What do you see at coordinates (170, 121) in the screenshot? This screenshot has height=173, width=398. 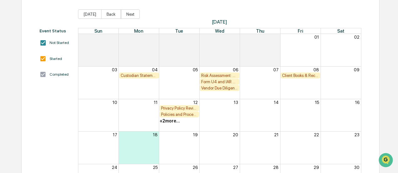 I see `div: + 2 more...` at bounding box center [170, 121].